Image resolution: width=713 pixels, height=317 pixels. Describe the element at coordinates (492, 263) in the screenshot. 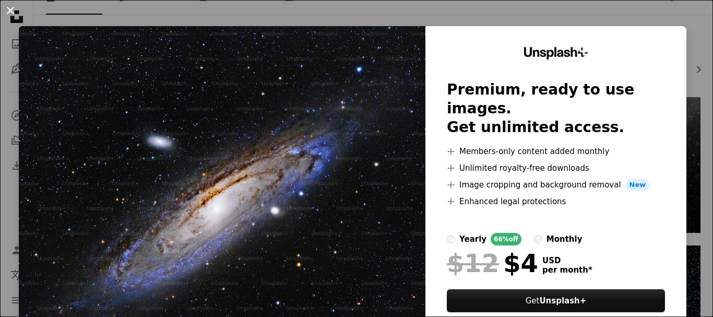

I see `div: $4` at that location.